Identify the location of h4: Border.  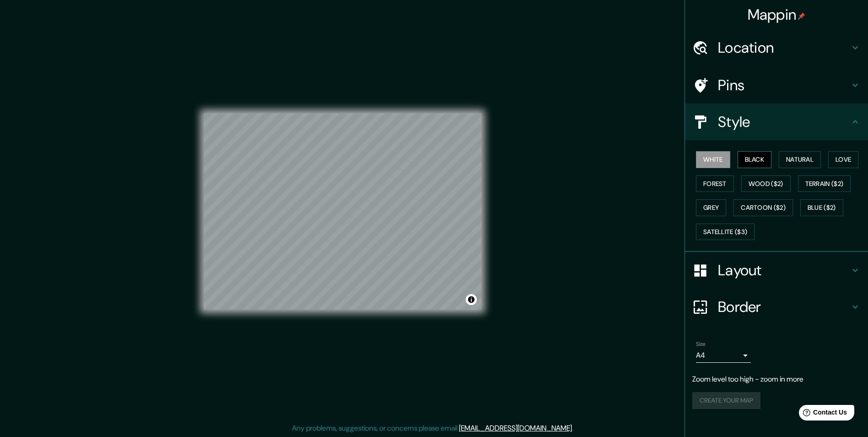
(784, 307).